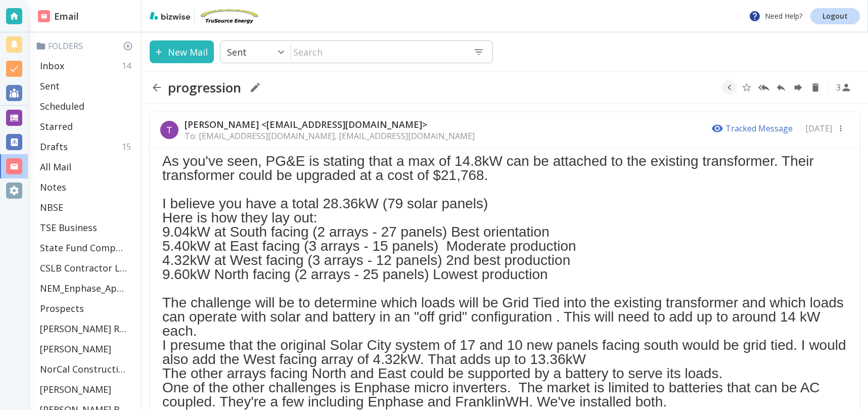 This screenshot has width=868, height=410. Describe the element at coordinates (764, 88) in the screenshot. I see `button: Reply All` at that location.